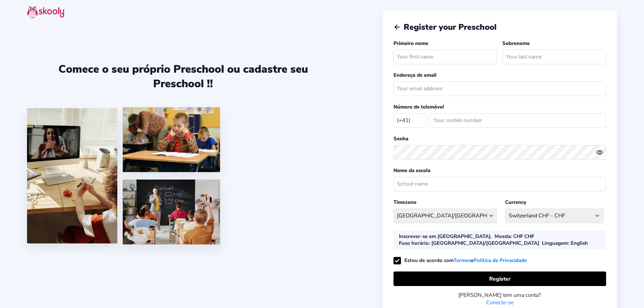 The image size is (644, 308). I want to click on input: Your first name, so click(445, 57).